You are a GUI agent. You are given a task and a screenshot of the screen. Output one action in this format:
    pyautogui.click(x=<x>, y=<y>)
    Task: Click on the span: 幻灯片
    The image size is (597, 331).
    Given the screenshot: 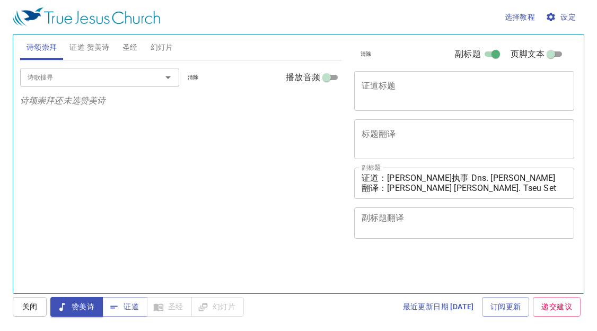 What is the action you would take?
    pyautogui.click(x=162, y=47)
    